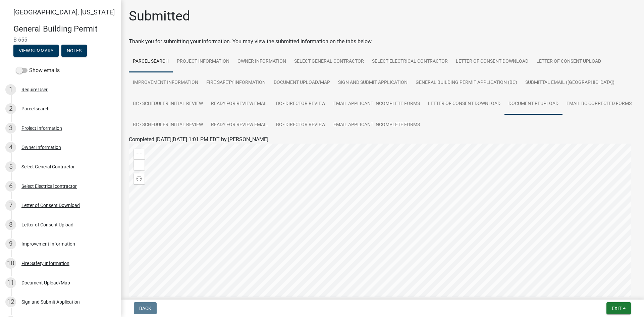 Image resolution: width=644 pixels, height=317 pixels. Describe the element at coordinates (139, 179) in the screenshot. I see `div: Find my location` at that location.